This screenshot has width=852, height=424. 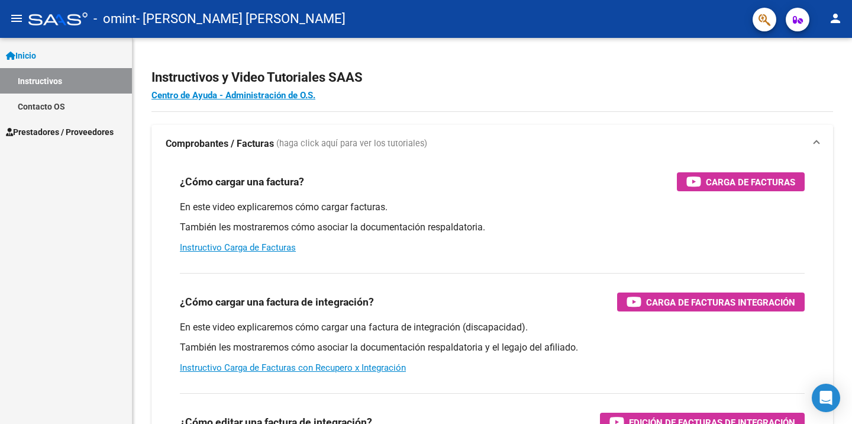 I want to click on span: Carga de Facturas, so click(x=750, y=182).